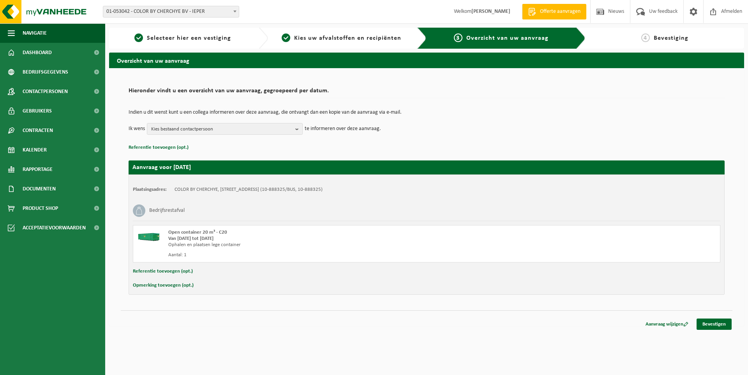 The height and width of the screenshot is (375, 748). I want to click on div: Aantal: 1, so click(313, 255).